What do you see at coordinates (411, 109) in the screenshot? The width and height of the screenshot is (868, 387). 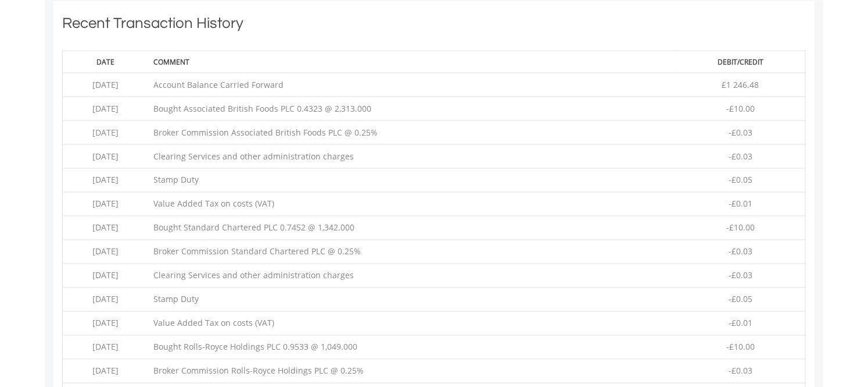 I see `td: Bought Associated British Foods PLC 0.4323 @ 2,313.000` at bounding box center [411, 109].